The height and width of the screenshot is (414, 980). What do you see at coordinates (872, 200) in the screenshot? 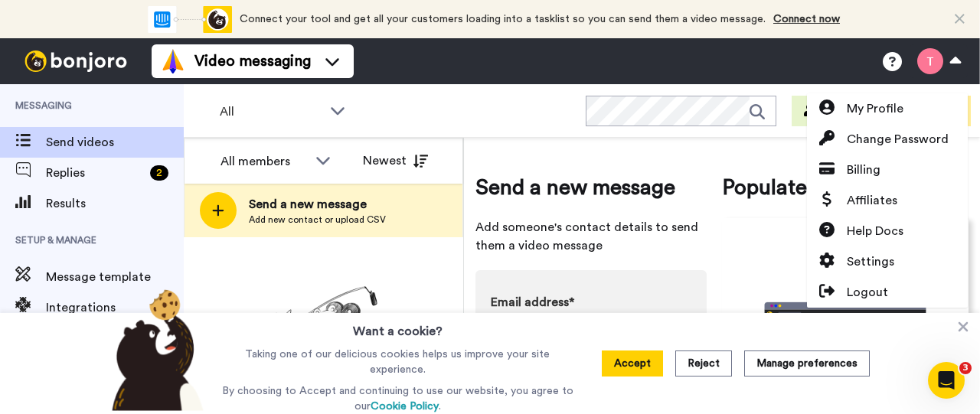
I see `span: Affiliates` at bounding box center [872, 200].